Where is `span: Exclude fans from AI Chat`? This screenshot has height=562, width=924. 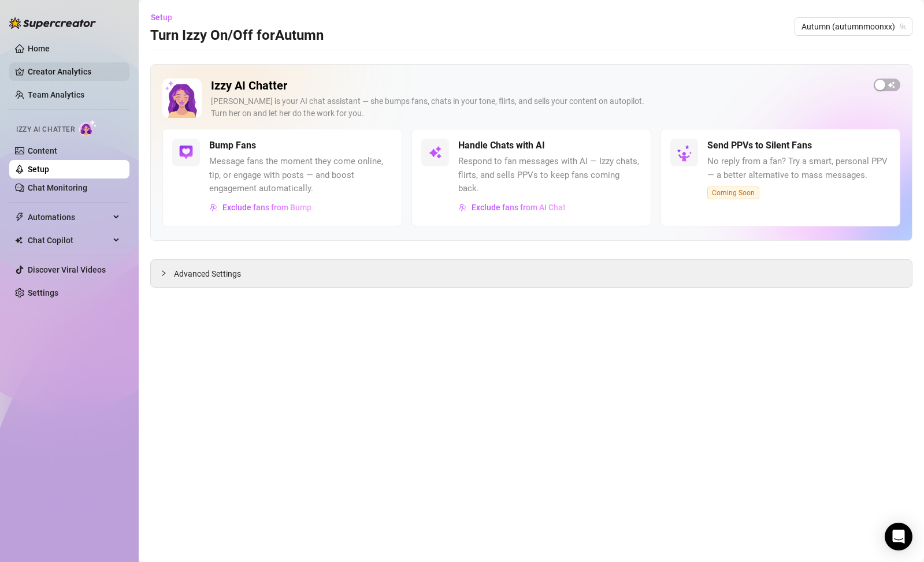 span: Exclude fans from AI Chat is located at coordinates (519, 207).